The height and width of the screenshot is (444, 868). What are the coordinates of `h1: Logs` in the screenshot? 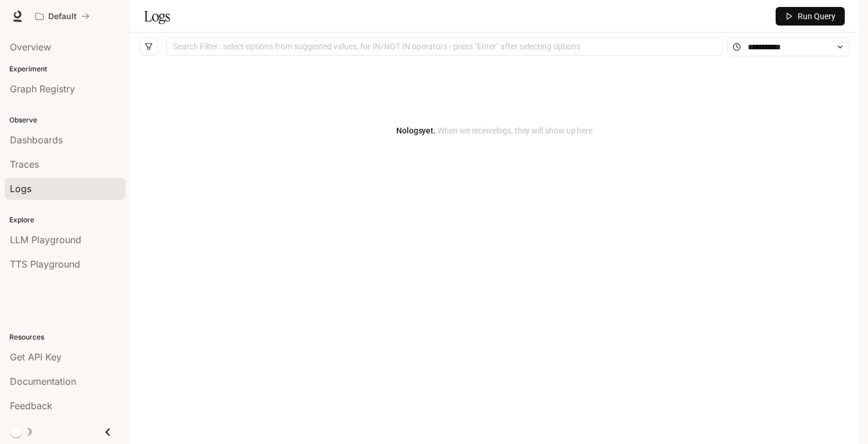 It's located at (157, 16).